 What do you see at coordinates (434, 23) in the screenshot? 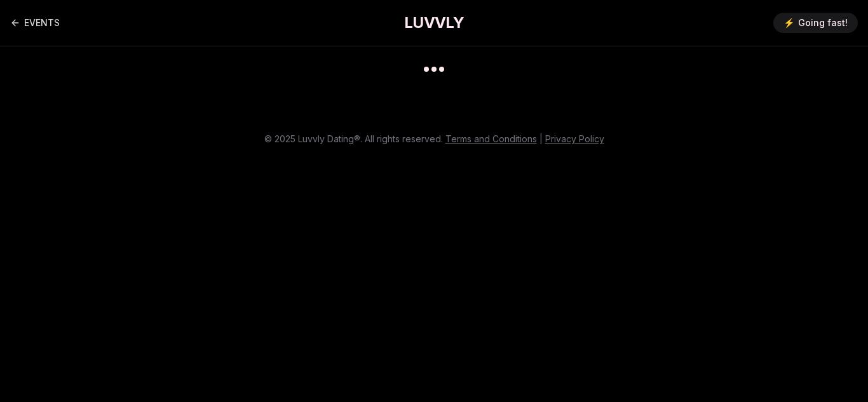
I see `h1: LUVVLY` at bounding box center [434, 23].